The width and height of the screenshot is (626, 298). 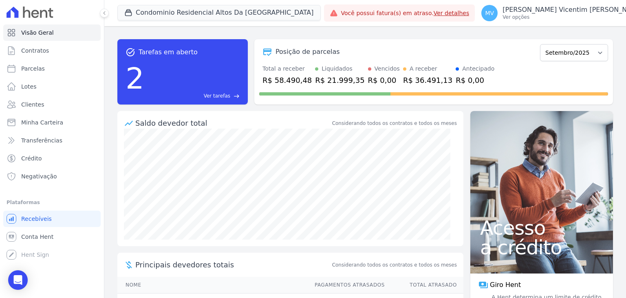 I want to click on span: Conta Hent, so click(x=37, y=236).